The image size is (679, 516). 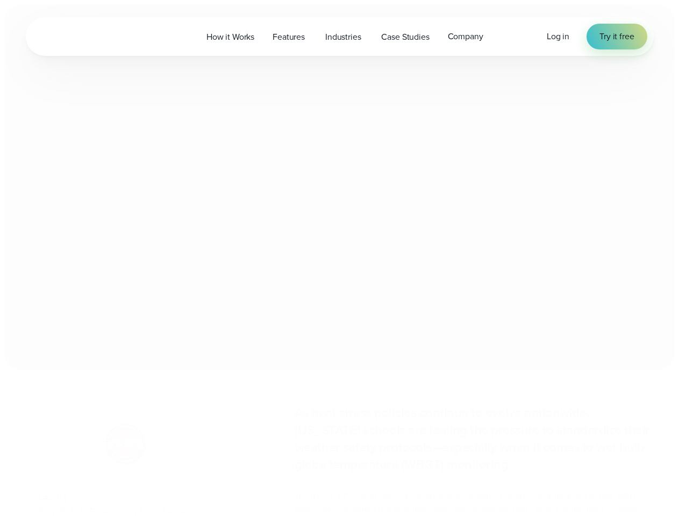 I want to click on span: Case Studies, so click(x=405, y=37).